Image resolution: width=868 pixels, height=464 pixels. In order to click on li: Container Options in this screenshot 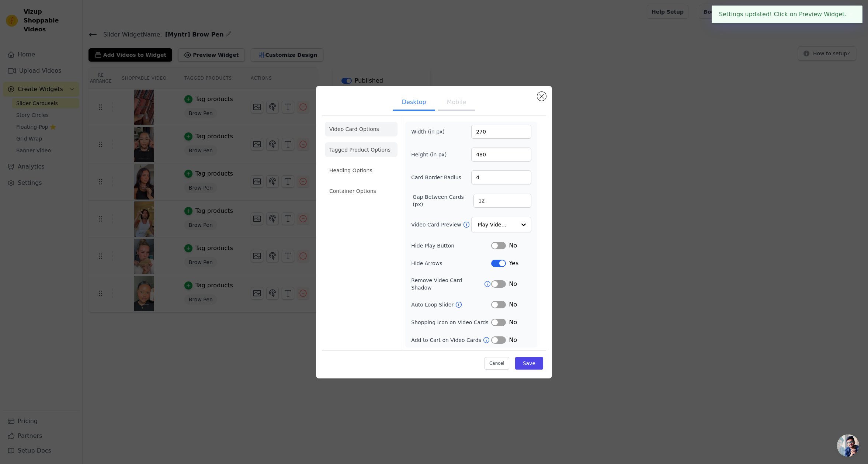, I will do `click(361, 191)`.